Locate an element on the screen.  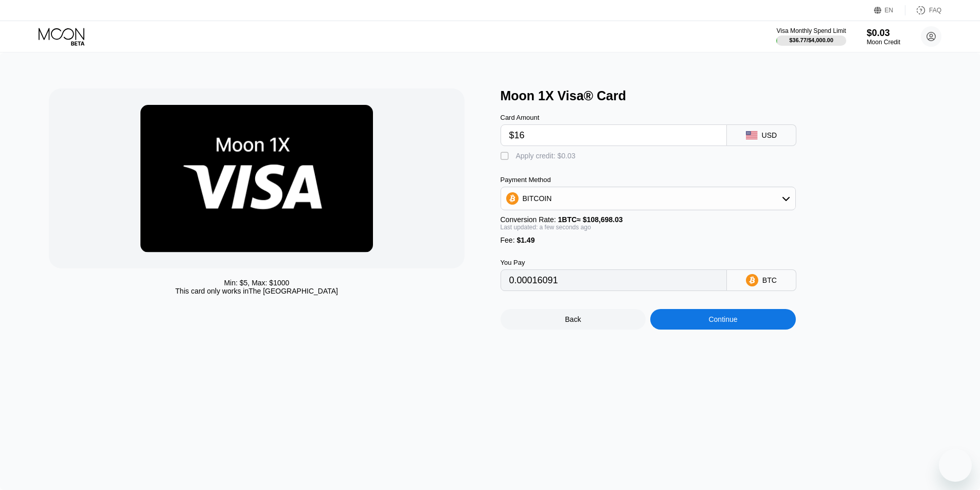
div: $0.03Moon Credit is located at coordinates (883, 36).